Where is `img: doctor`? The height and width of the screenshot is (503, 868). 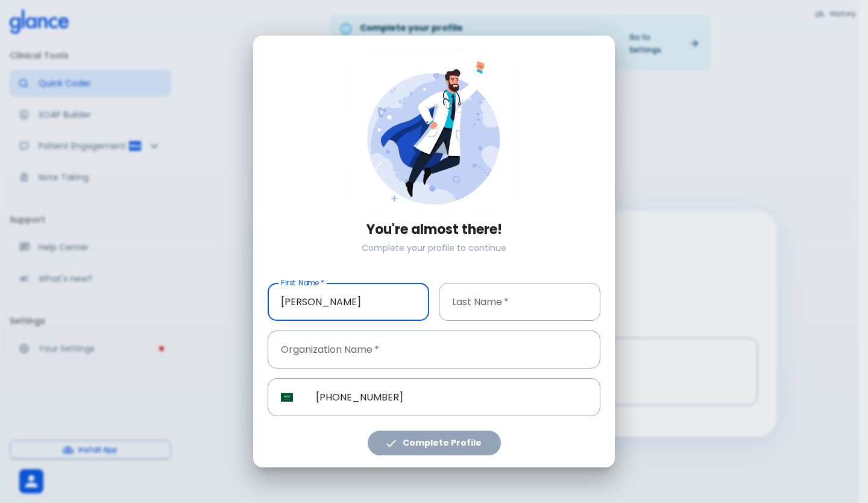 img: doctor is located at coordinates (434, 131).